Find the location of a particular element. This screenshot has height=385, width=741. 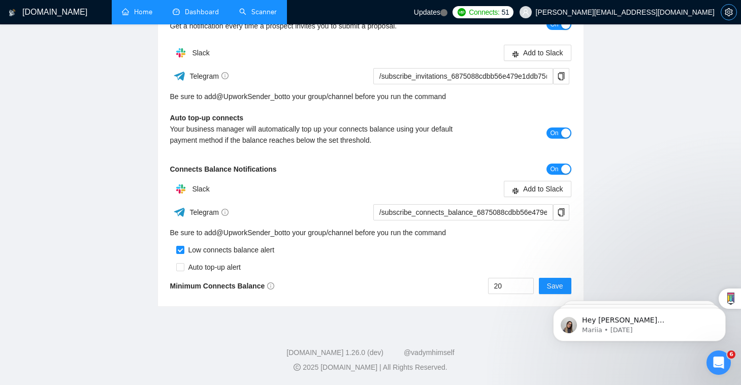

a: setting is located at coordinates (728, 12).